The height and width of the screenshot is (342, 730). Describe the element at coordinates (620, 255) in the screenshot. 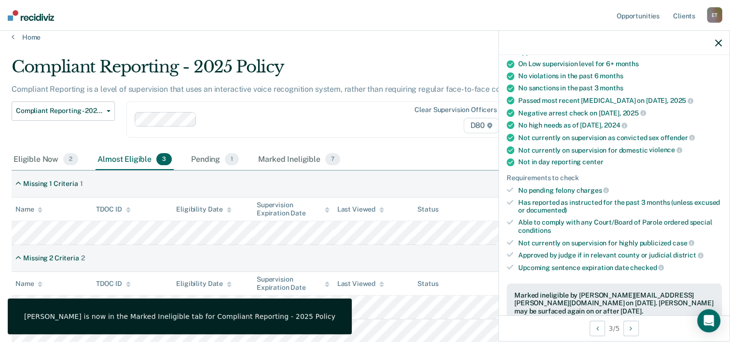

I see `div: Approved by judge if in relevant county or judicial` at that location.